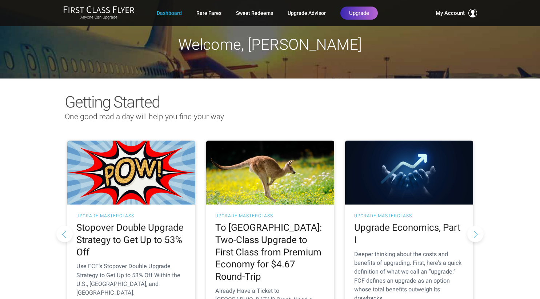 The image size is (540, 299). I want to click on span: Getting Started, so click(112, 102).